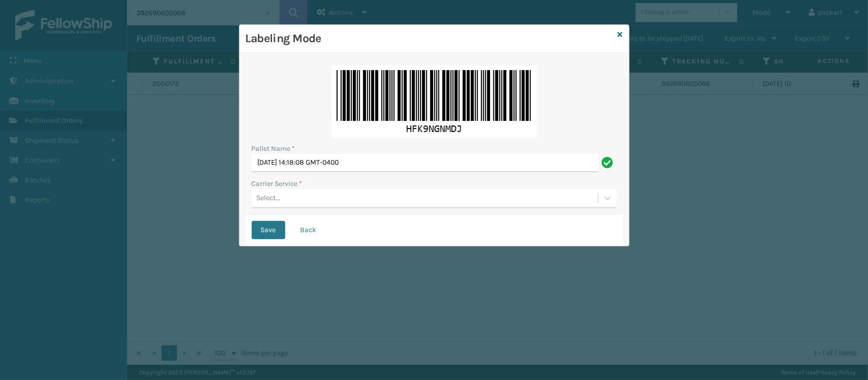 Image resolution: width=868 pixels, height=380 pixels. Describe the element at coordinates (434, 101) in the screenshot. I see `img: wlRrDIAAAAGSURBVAMA3jCugf65YoUAAAAASUVORK5CYII=` at that location.